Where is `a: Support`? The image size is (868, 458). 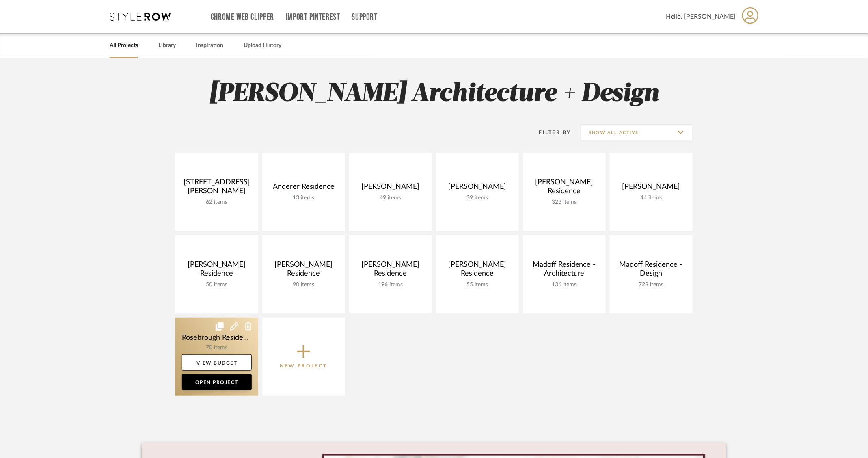 a: Support is located at coordinates (365, 17).